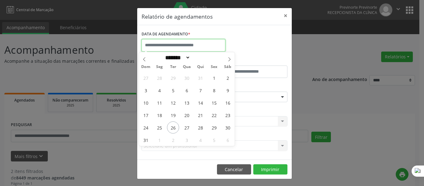  I want to click on span: Agosto 2, 2025, so click(228, 78).